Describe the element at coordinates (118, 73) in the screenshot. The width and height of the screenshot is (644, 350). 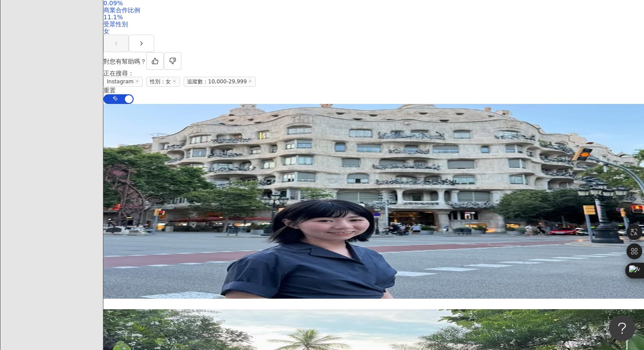
I see `span: 正在搜尋 ：` at that location.